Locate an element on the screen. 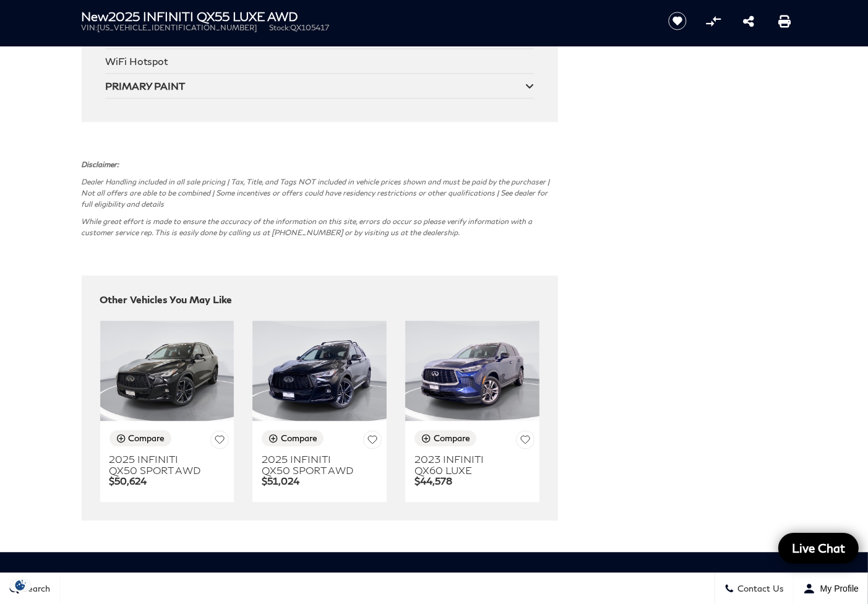 The height and width of the screenshot is (604, 868). a: Share this New 2025 INFINITI QX55 LUXE AWD is located at coordinates (748, 21).